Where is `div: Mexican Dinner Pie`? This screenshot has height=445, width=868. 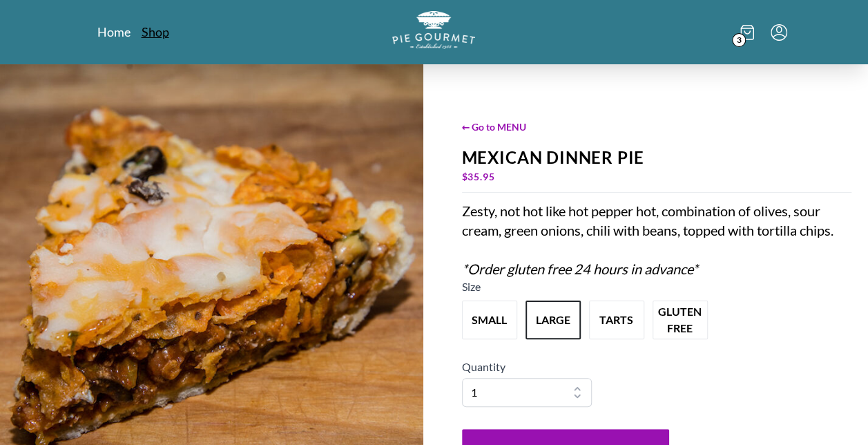
div: Mexican Dinner Pie is located at coordinates (656, 157).